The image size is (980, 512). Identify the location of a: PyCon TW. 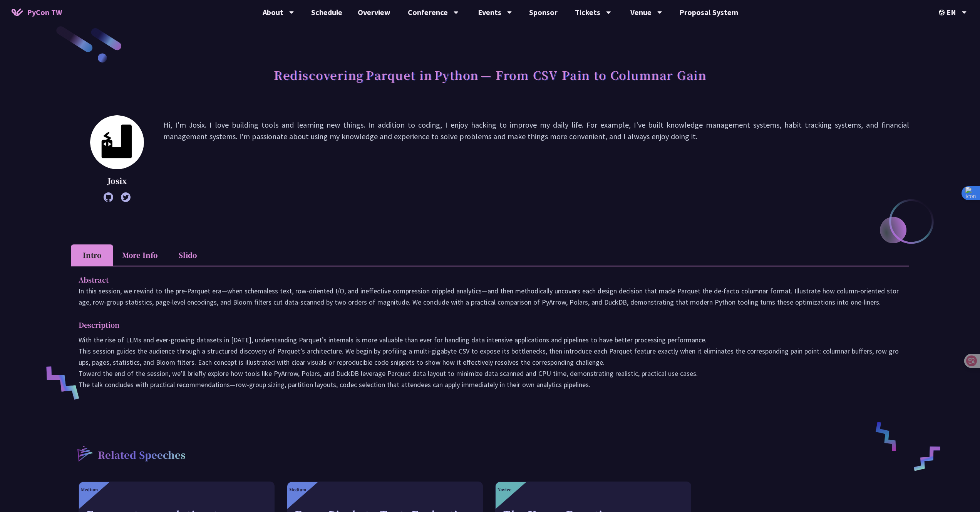
(37, 12).